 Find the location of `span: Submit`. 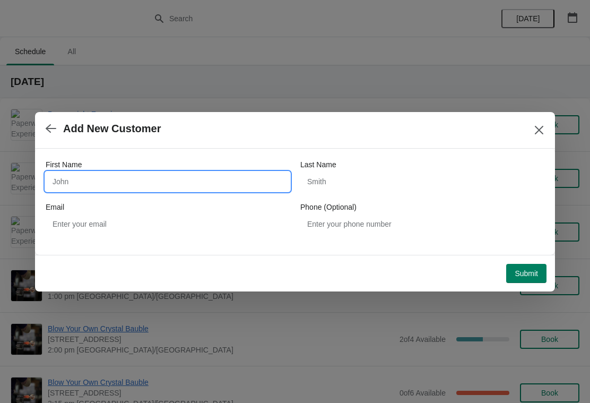

span: Submit is located at coordinates (526, 273).